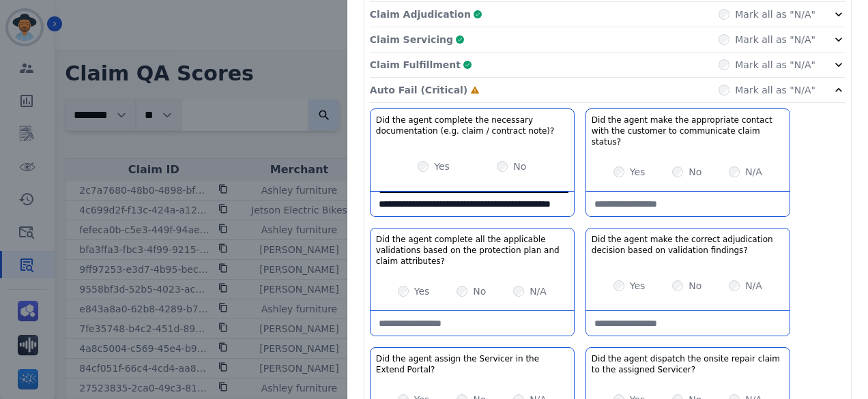  I want to click on h3: Did the agent make the correct adjudication decision based on validation findings?, so click(687, 245).